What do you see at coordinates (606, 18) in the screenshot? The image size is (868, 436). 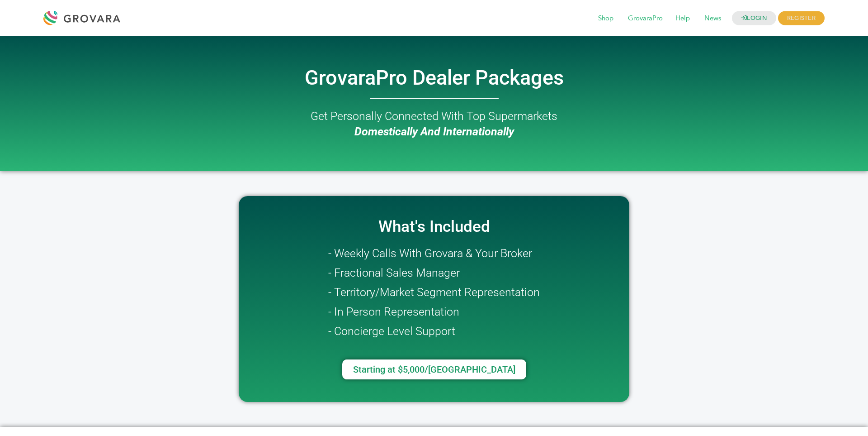 I see `a: Shop` at bounding box center [606, 18].